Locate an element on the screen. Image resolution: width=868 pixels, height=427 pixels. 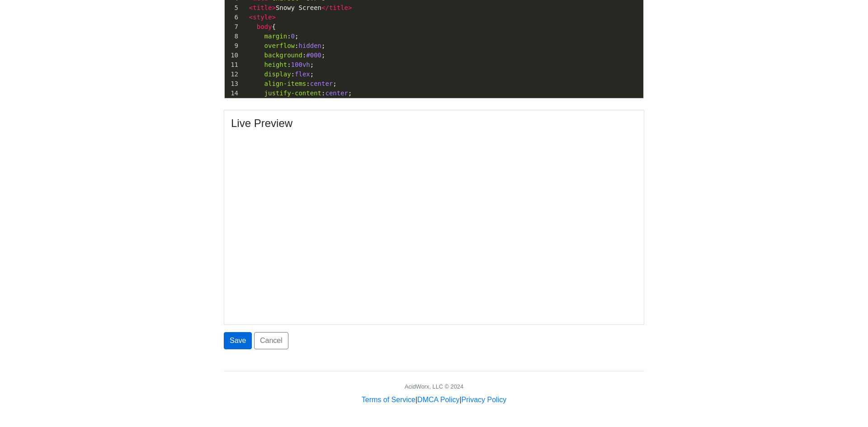
span: 0 is located at coordinates (293, 36).